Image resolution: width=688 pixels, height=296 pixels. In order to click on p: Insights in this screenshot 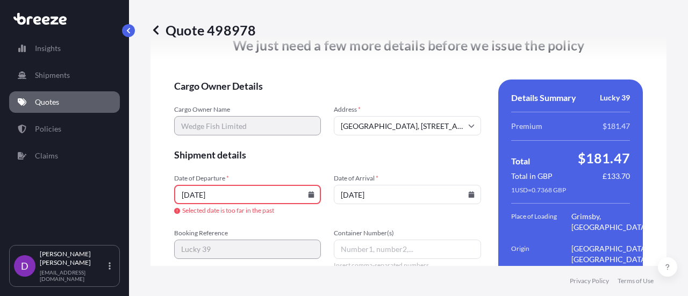, I will do `click(48, 48)`.